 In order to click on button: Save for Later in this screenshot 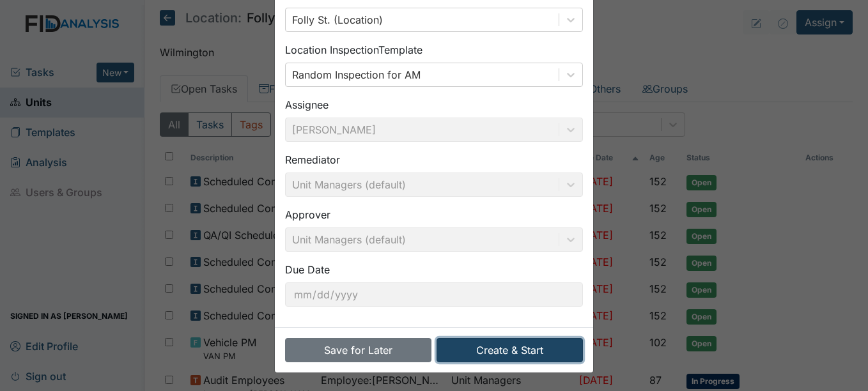, I will do `click(358, 350)`.